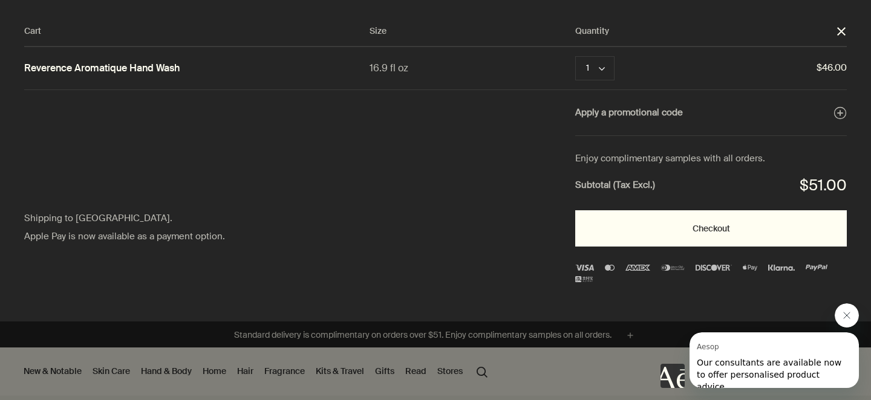 The image size is (871, 400). What do you see at coordinates (594, 68) in the screenshot?
I see `button: Quantity 1` at bounding box center [594, 68].